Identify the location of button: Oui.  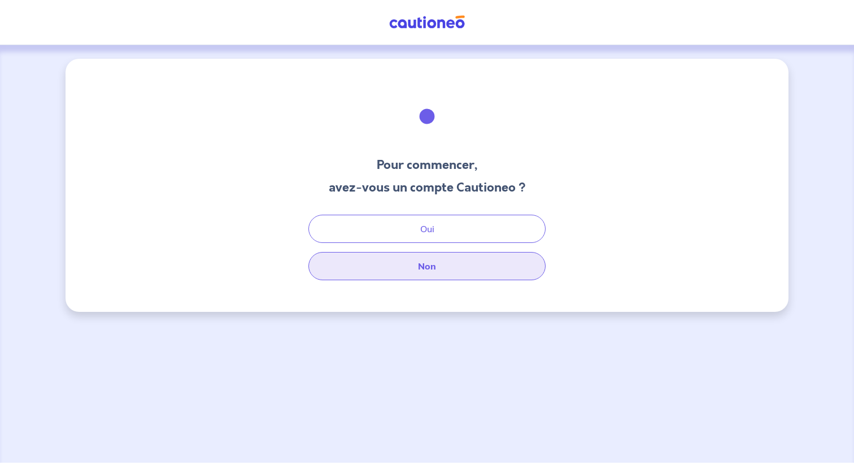
(427, 229).